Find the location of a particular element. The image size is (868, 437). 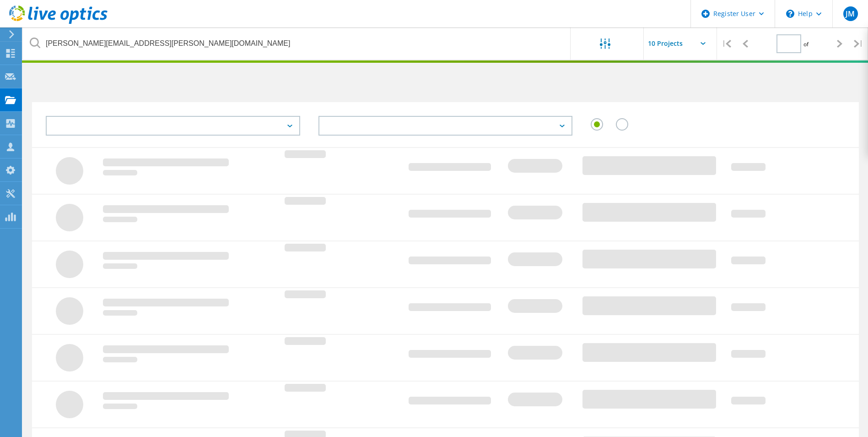

input: undefined is located at coordinates (297, 43).